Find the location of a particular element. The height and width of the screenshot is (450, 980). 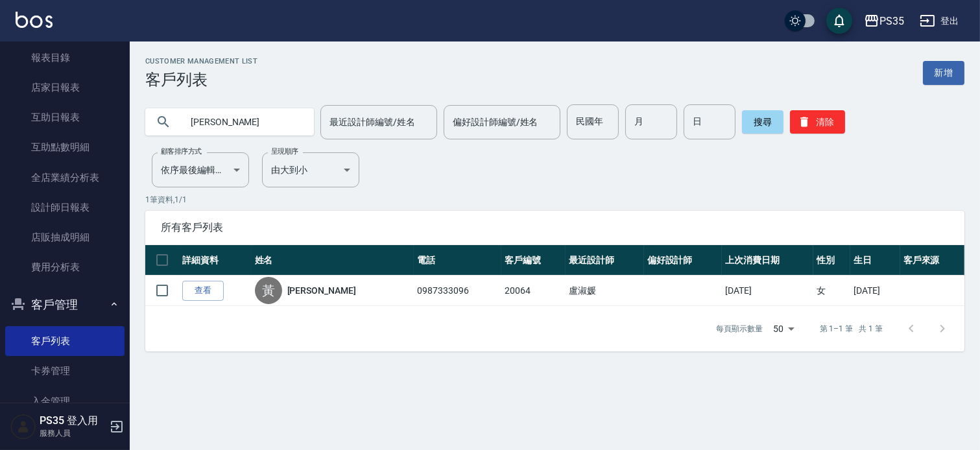

th: 偏好設計師 is located at coordinates (683, 260).